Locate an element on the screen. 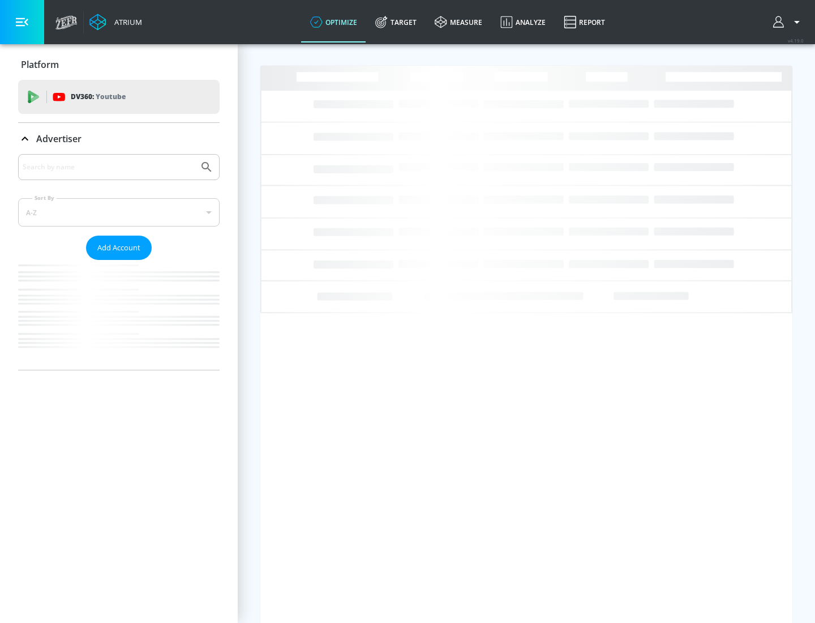  div: Platform is located at coordinates (119, 65).